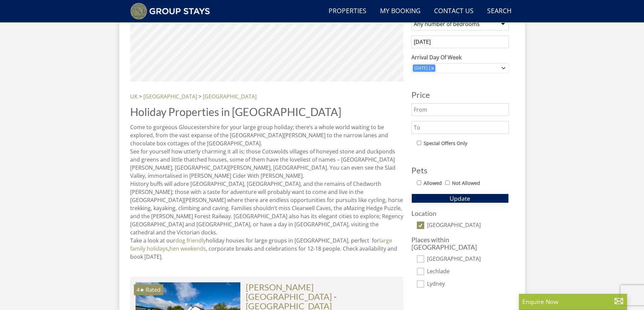 The image size is (644, 310). What do you see at coordinates (188, 249) in the screenshot?
I see `a: hen weekends` at bounding box center [188, 249].